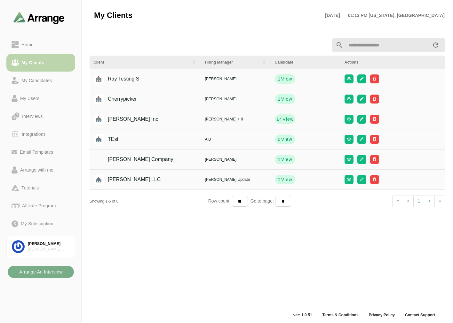 This screenshot has width=453, height=323. I want to click on a: Home, so click(41, 45).